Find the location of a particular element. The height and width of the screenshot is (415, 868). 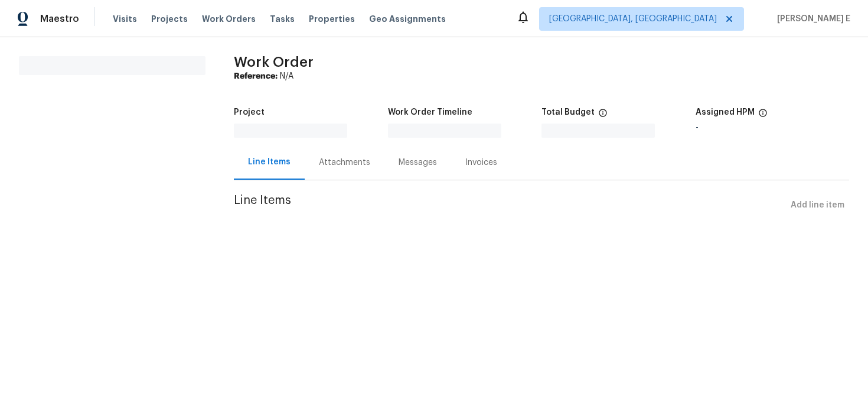

span: Tasks is located at coordinates (282, 19).